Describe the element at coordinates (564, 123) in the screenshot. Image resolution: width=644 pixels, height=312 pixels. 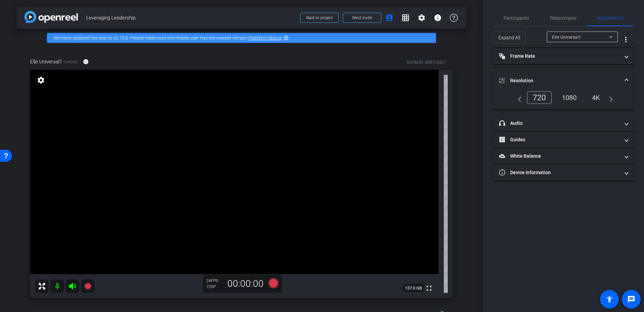
I see `mat-expansion-panel-header: Audio` at that location.